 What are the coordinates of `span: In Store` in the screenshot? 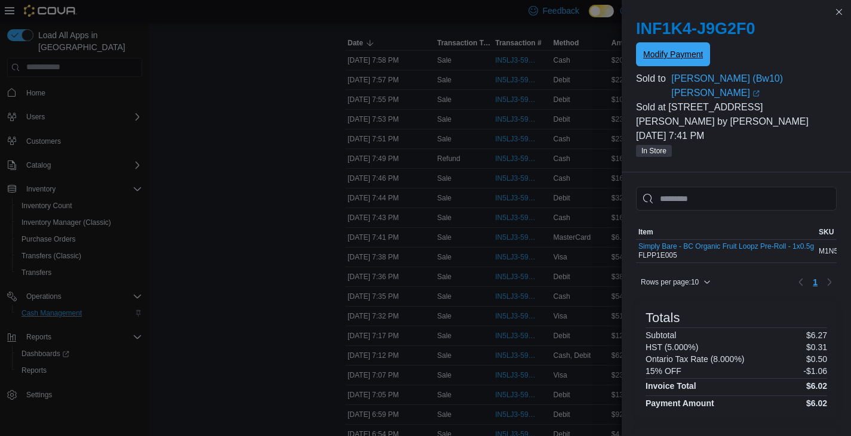 It's located at (654, 151).